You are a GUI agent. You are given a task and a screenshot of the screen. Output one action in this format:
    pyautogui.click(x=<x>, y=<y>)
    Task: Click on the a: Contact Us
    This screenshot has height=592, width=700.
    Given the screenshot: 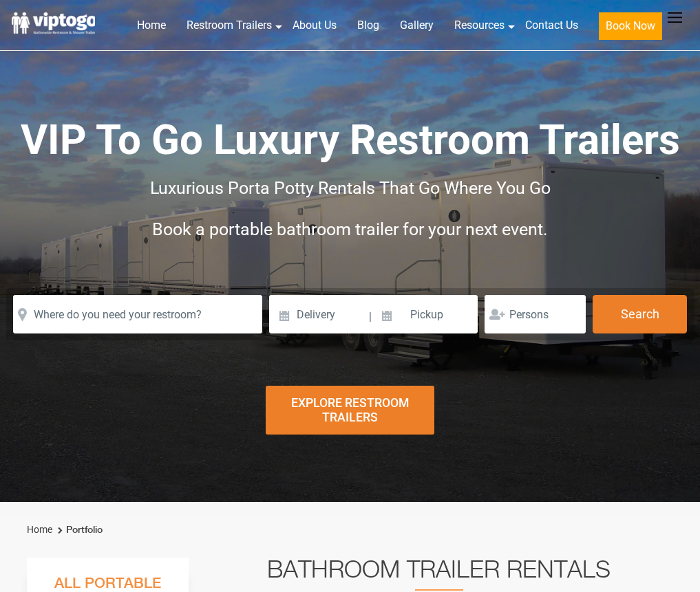 What is the action you would take?
    pyautogui.click(x=551, y=25)
    